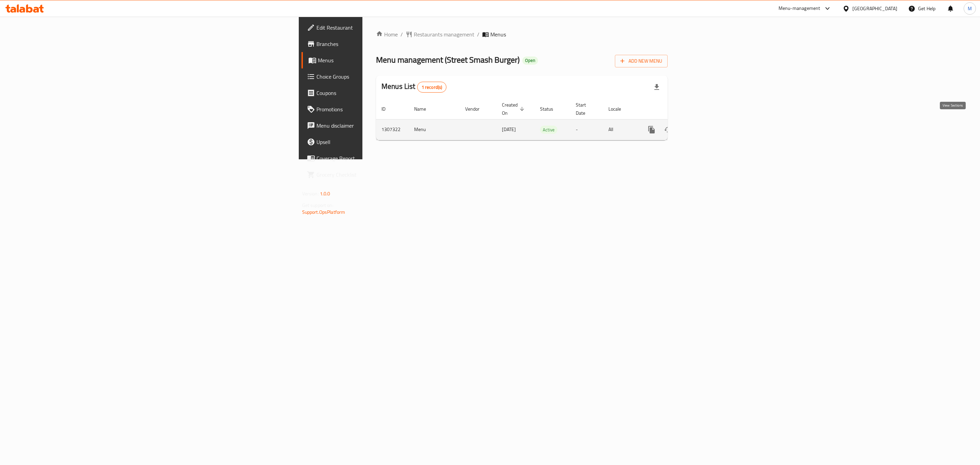 This screenshot has width=980, height=465. Describe the element at coordinates (970, 9) in the screenshot. I see `span: M` at that location.